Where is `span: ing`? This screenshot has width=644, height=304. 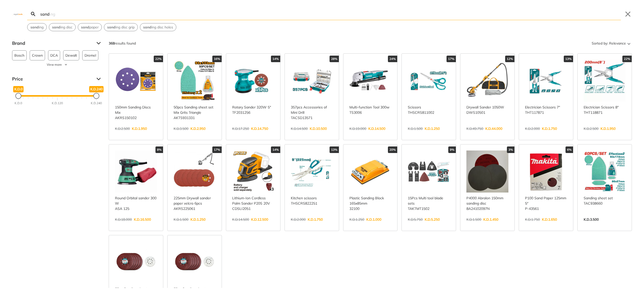 span: ing is located at coordinates (37, 27).